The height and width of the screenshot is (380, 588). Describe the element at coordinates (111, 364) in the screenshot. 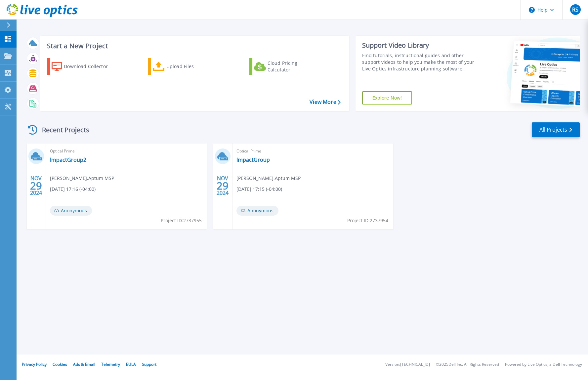

I see `a: Telemetry` at that location.